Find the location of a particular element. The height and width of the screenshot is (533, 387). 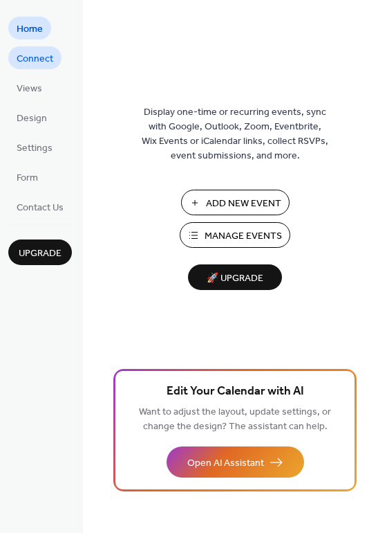

a: Settings is located at coordinates (35, 147).